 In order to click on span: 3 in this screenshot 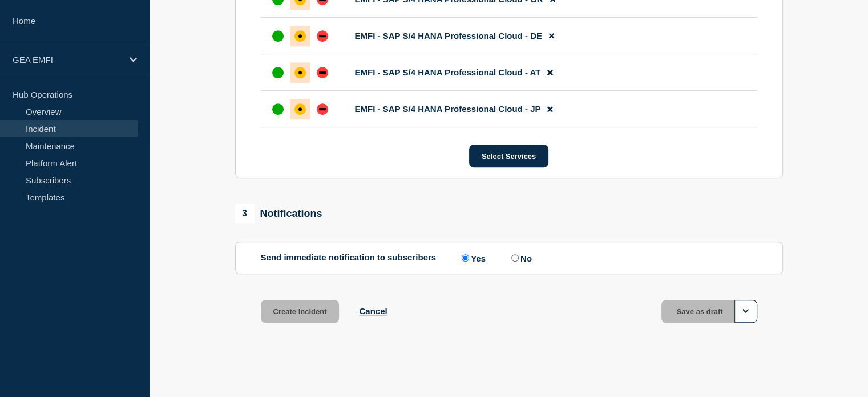, I will do `click(245, 214)`.